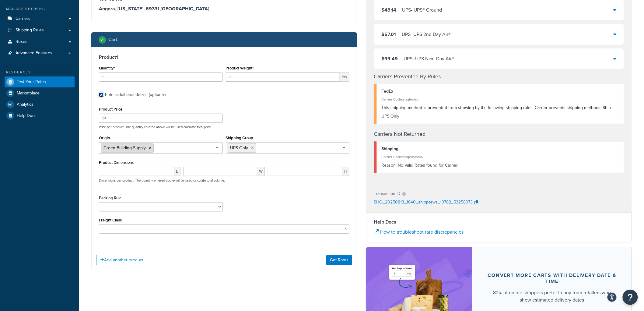 The width and height of the screenshot is (644, 311). Describe the element at coordinates (23, 18) in the screenshot. I see `span: Carriers` at that location.